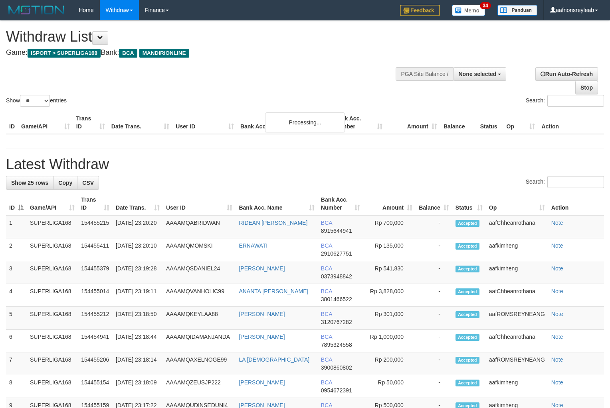  Describe the element at coordinates (95, 203) in the screenshot. I see `th: Trans ID: activate to sort column ascending` at that location.